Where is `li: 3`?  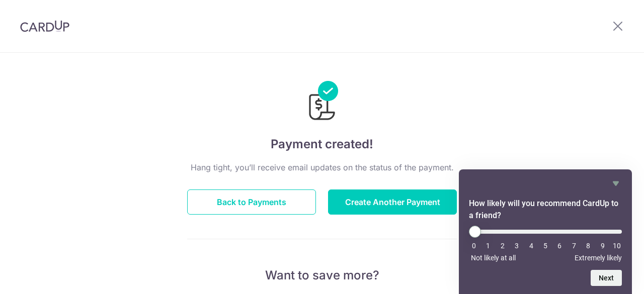
li: 3 is located at coordinates (517, 246).